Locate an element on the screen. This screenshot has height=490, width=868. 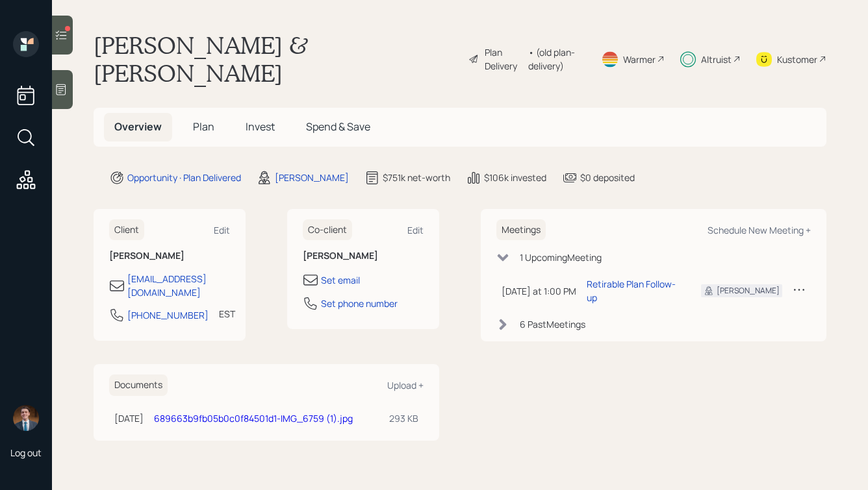
div: $751k net-worth is located at coordinates (416, 177).